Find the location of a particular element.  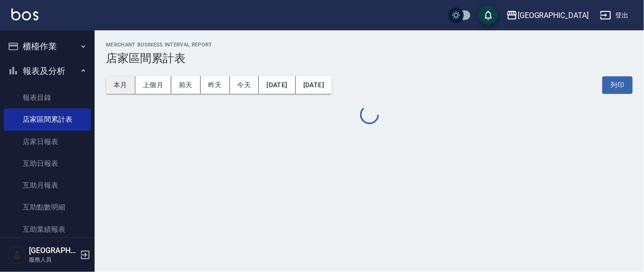

a: 店家區間累計表 is located at coordinates (48, 120).